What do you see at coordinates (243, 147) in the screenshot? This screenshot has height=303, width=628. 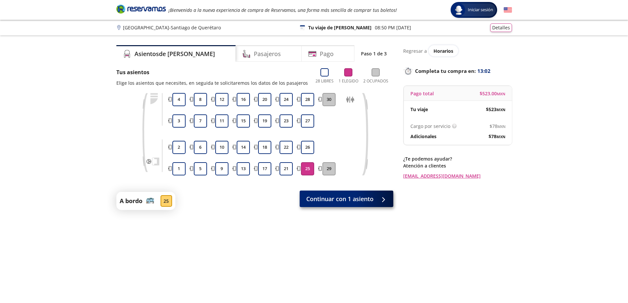 I see `button: 14` at bounding box center [243, 147].